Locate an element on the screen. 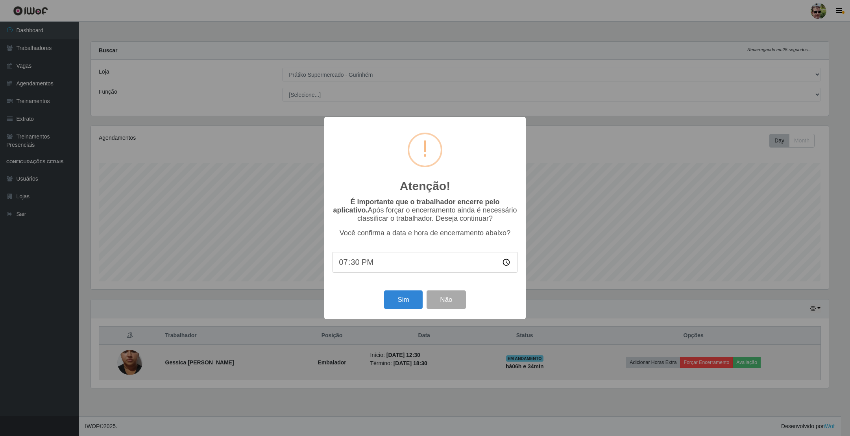 The height and width of the screenshot is (436, 850). button: Não is located at coordinates (446, 299).